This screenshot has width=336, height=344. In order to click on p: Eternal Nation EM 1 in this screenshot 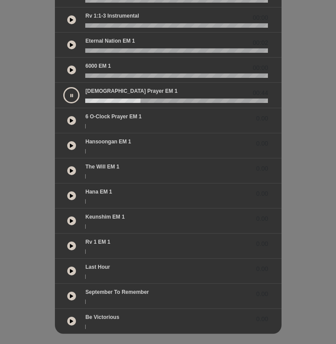, I will do `click(110, 41)`.